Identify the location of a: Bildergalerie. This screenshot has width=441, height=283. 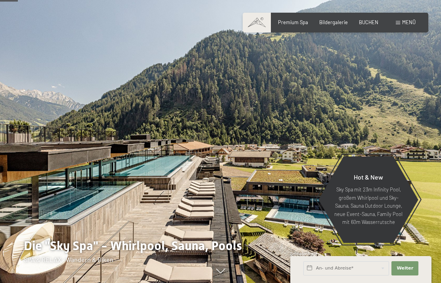
(333, 22).